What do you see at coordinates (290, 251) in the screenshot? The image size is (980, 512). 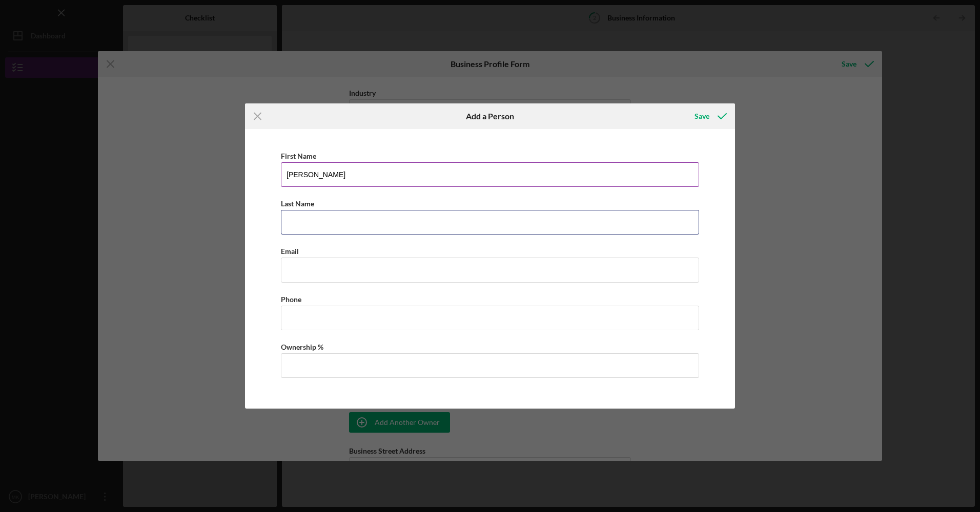 I see `label: Email` at bounding box center [290, 251].